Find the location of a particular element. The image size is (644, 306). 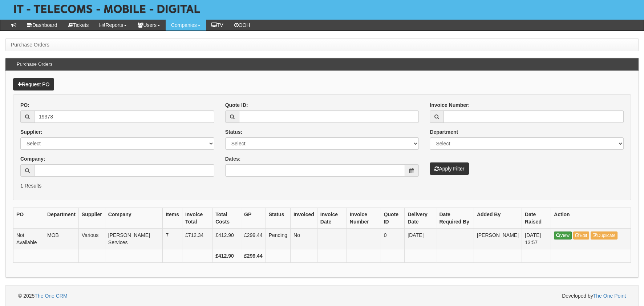

th: Invoice Number is located at coordinates (364, 217).